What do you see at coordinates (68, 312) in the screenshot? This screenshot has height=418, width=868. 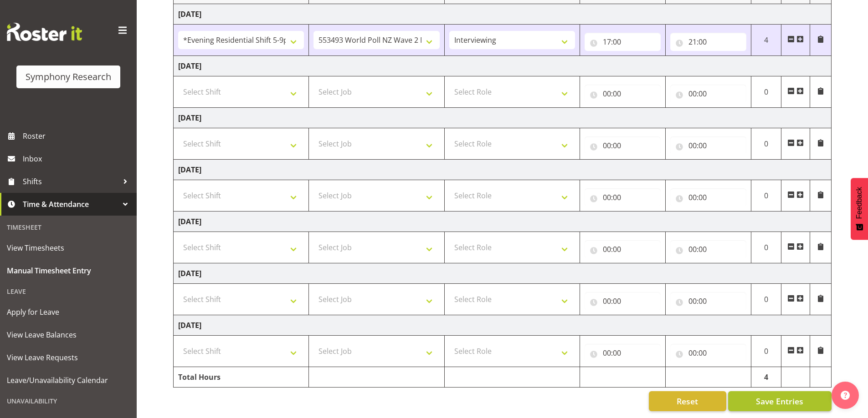 I see `a: Apply for Leave` at bounding box center [68, 312].